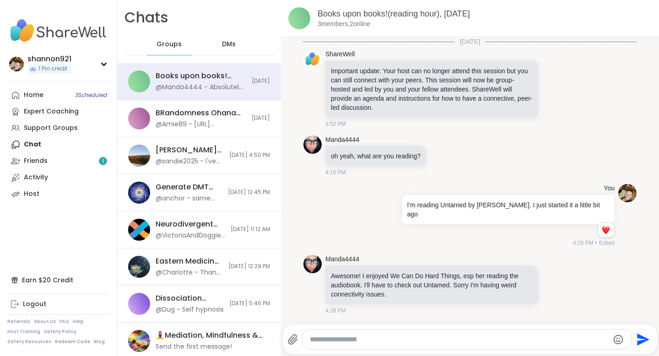 The height and width of the screenshot is (356, 659). I want to click on a: Safety Resources, so click(29, 342).